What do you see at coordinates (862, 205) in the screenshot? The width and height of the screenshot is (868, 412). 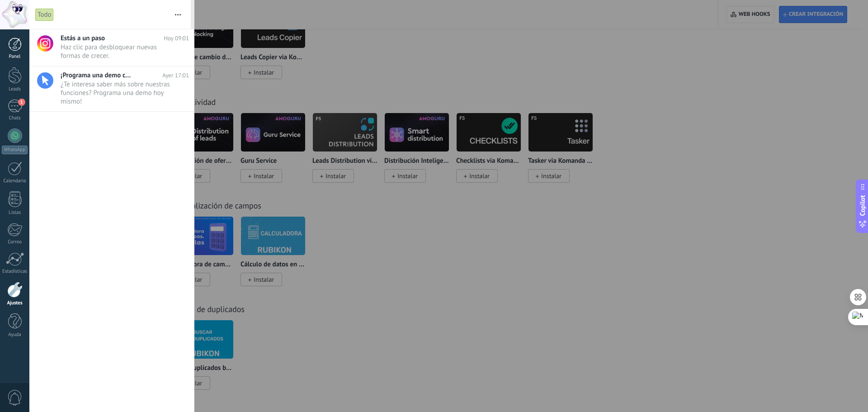 I see `span: Copilot` at bounding box center [862, 205].